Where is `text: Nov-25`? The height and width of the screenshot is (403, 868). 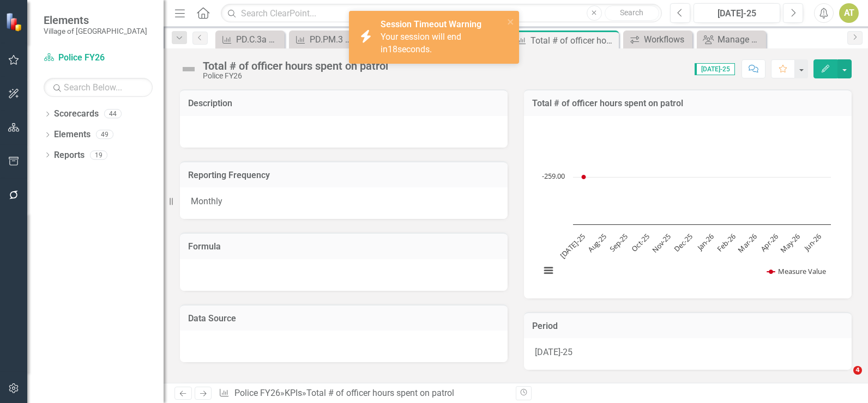
text: Nov-25 is located at coordinates (661, 243).